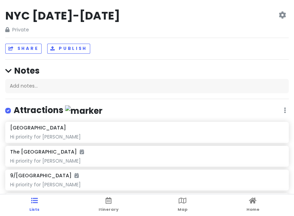 The image size is (294, 216). What do you see at coordinates (68, 49) in the screenshot?
I see `button: Publish` at bounding box center [68, 49].